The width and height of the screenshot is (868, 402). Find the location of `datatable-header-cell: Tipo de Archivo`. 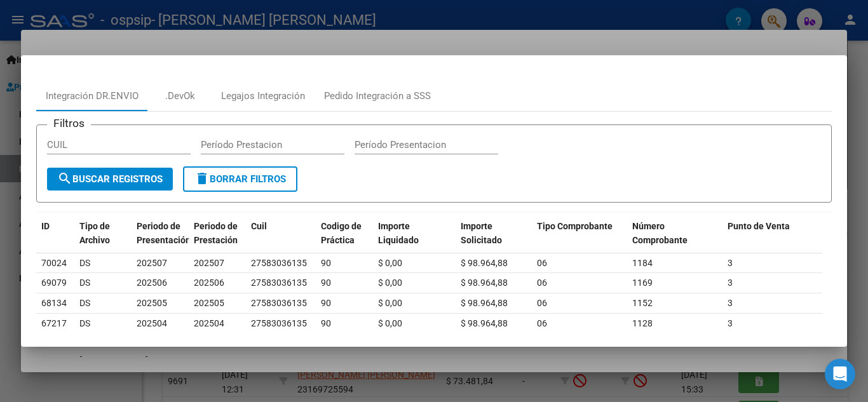

datatable-header-cell: Tipo de Archivo is located at coordinates (103, 241).